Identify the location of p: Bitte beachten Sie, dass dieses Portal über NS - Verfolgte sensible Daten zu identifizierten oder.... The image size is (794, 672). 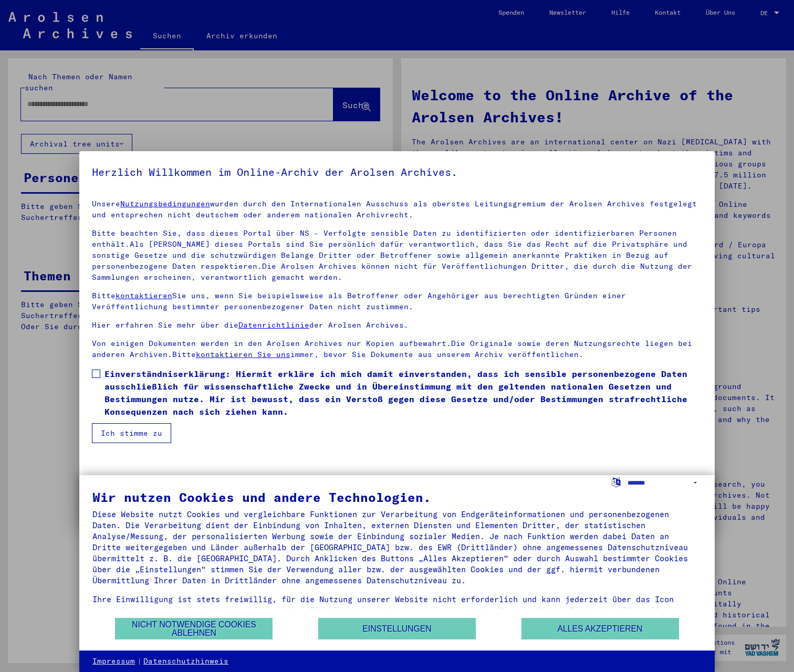
(397, 255).